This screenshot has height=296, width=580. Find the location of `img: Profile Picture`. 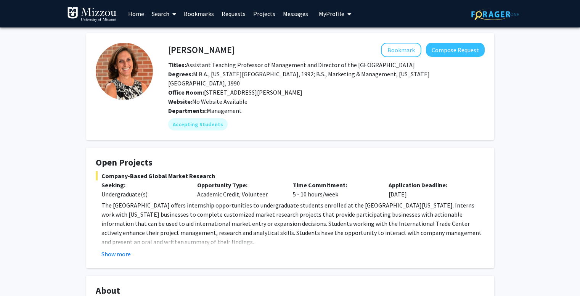

img: Profile Picture is located at coordinates (124, 71).